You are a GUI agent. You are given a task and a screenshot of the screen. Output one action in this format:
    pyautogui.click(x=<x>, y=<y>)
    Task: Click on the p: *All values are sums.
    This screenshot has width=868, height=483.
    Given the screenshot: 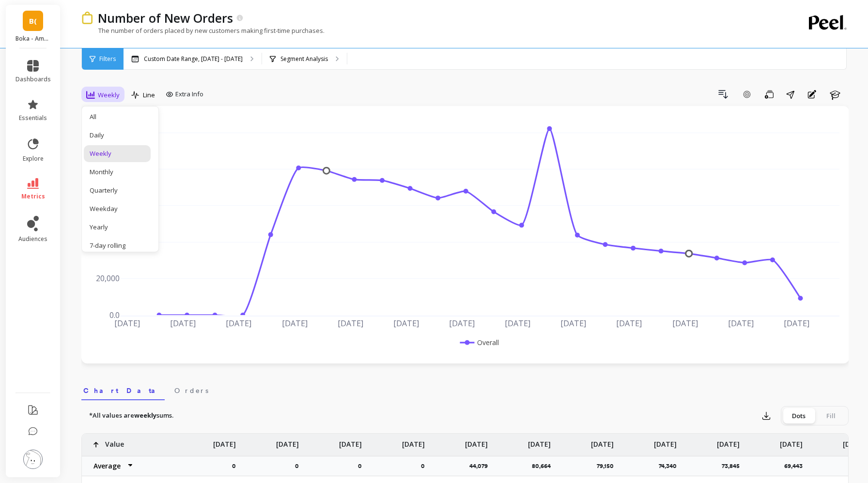 What is the action you would take?
    pyautogui.click(x=132, y=416)
    